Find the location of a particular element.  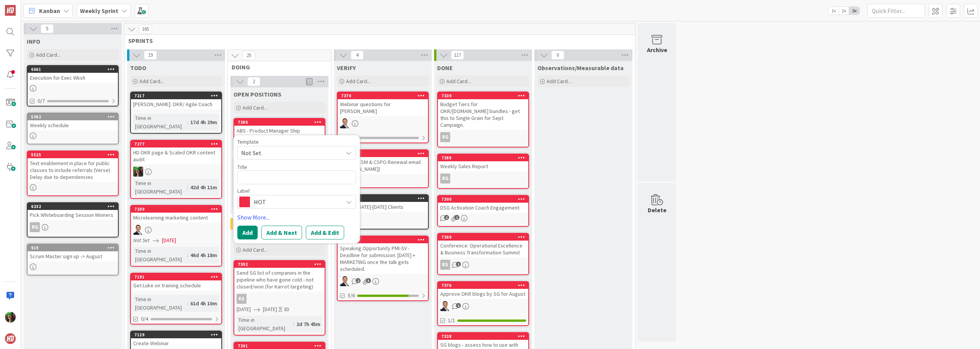

div: 61d 4h 10m is located at coordinates (204, 303).